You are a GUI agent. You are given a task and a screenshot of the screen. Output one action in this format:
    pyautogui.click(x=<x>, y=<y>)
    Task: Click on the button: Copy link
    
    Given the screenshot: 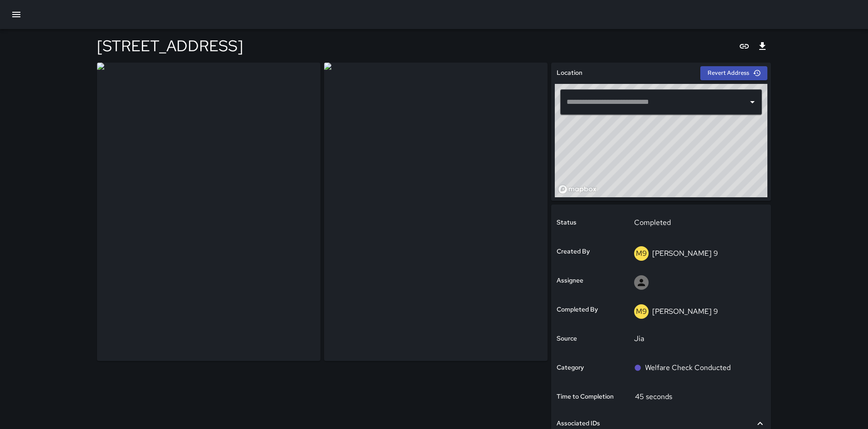 What is the action you would take?
    pyautogui.click(x=744, y=46)
    